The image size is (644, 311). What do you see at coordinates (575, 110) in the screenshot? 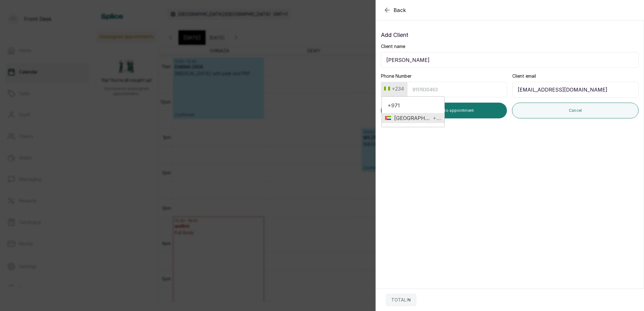
I see `button: Cancel` at bounding box center [575, 110].